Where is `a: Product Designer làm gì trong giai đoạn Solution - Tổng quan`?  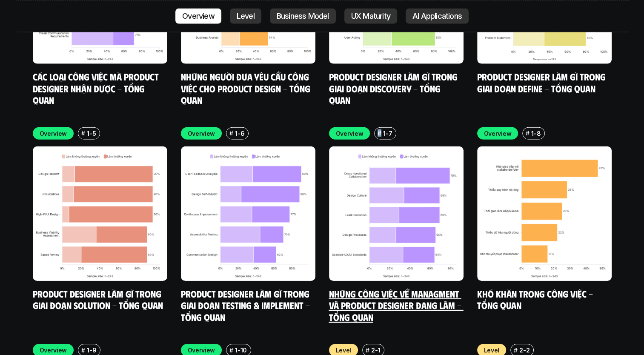 a: Product Designer làm gì trong giai đoạn Solution - Tổng quan is located at coordinates (98, 300).